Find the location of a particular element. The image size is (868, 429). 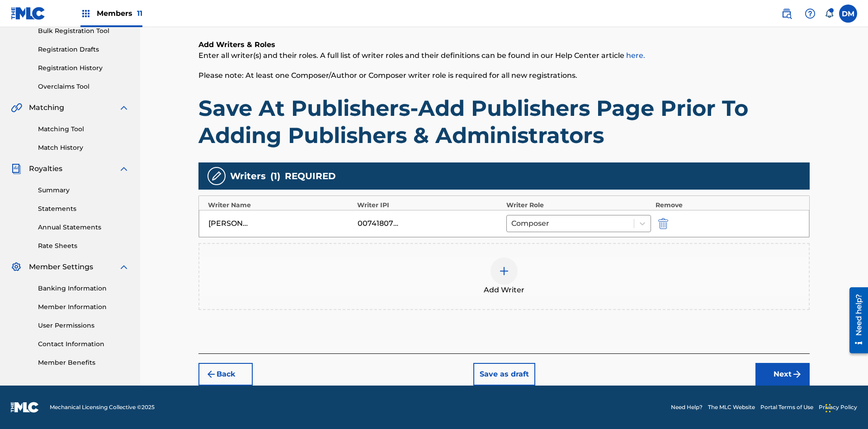

span: Enter all writer(s) and their roles. A full list of writer roles and their definitions can be fou... is located at coordinates (422, 55).